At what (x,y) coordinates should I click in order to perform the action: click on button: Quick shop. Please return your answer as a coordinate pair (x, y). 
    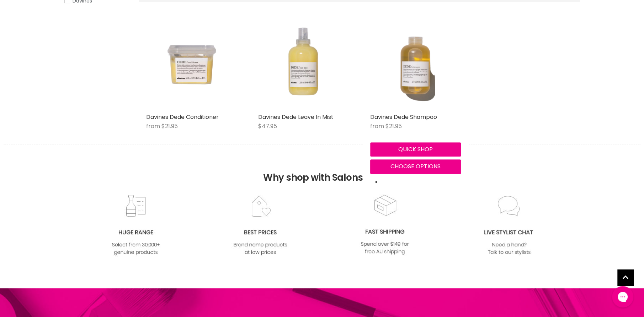
    Looking at the image, I should click on (415, 150).